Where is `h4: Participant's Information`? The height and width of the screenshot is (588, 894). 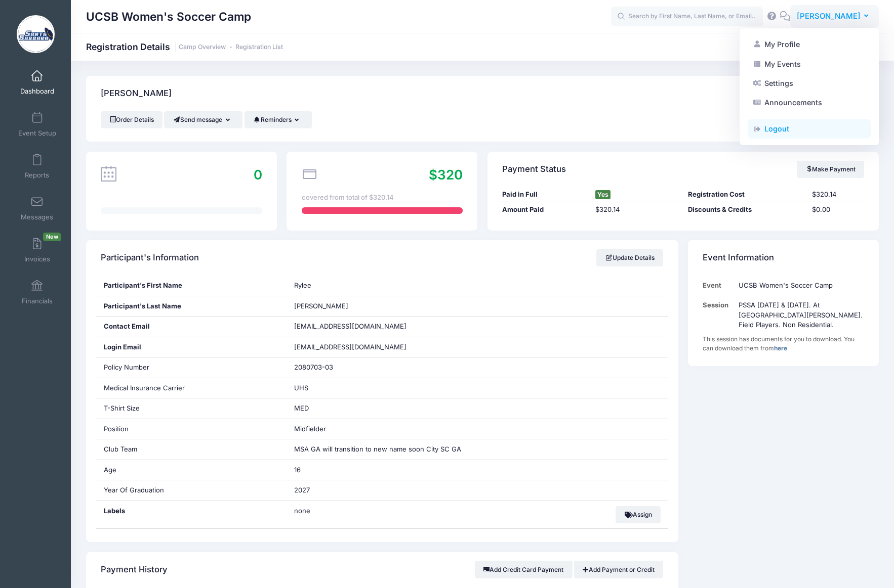
h4: Participant's Information is located at coordinates (150, 258).